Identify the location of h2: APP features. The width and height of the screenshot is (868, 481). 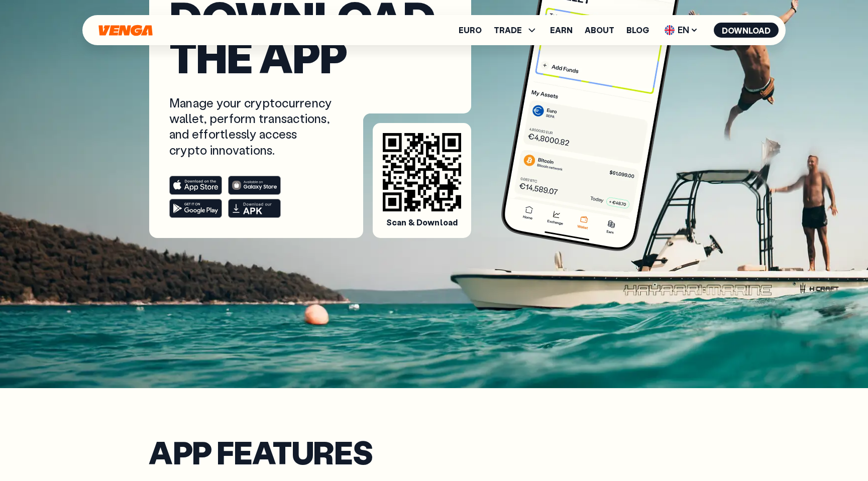
(434, 452).